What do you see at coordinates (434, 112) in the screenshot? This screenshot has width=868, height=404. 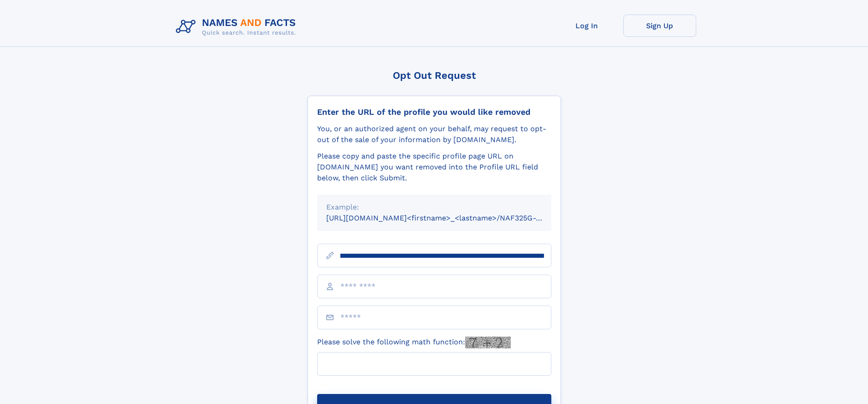 I see `div: Enter the URL of the profile you would like removed` at bounding box center [434, 112].